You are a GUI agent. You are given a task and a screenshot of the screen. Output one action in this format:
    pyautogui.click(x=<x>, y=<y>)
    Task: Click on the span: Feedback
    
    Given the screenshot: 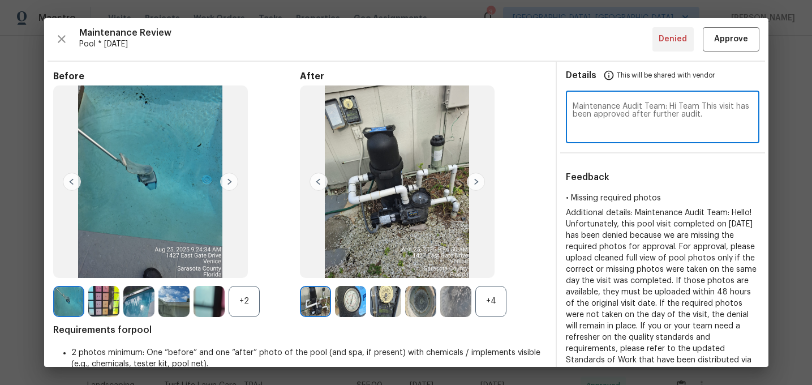 What is the action you would take?
    pyautogui.click(x=587, y=177)
    